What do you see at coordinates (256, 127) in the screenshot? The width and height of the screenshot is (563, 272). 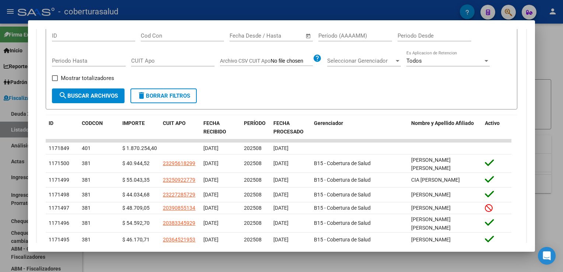 I see `datatable-header-cell: PERÍODO` at bounding box center [256, 127].